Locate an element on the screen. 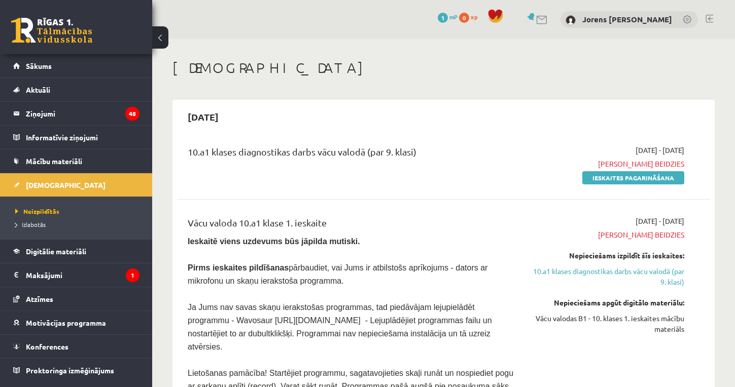 This screenshot has height=387, width=735. span: Atzīmes is located at coordinates (40, 299).